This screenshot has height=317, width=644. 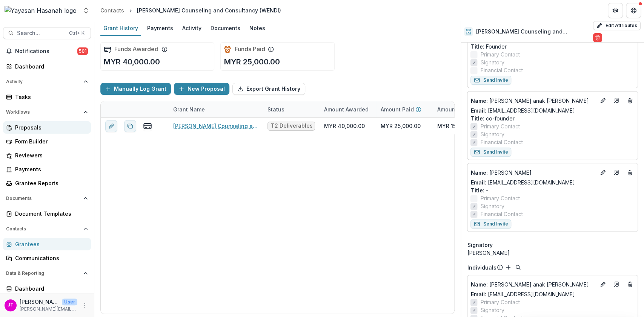 I want to click on a: Contacts, so click(x=112, y=10).